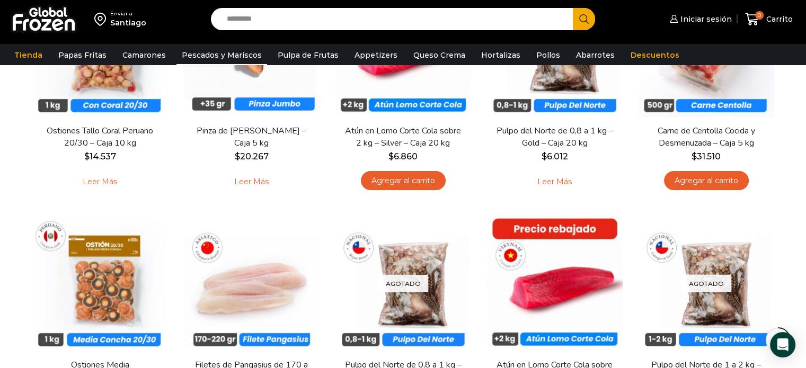 This screenshot has width=806, height=368. I want to click on a: Pulpa de Frutas, so click(308, 55).